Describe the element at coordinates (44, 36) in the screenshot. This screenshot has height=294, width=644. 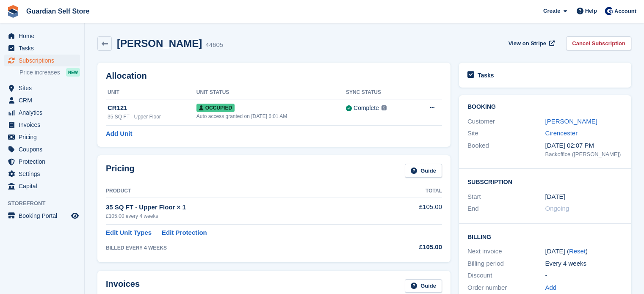
I see `span: Home` at that location.